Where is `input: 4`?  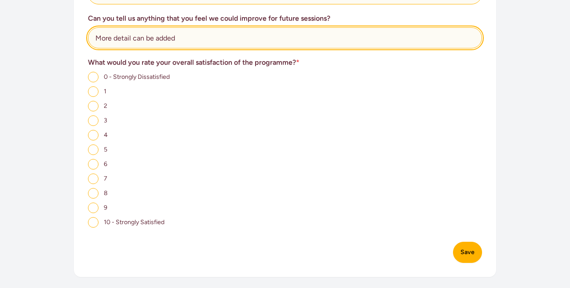 input: 4 is located at coordinates (93, 135).